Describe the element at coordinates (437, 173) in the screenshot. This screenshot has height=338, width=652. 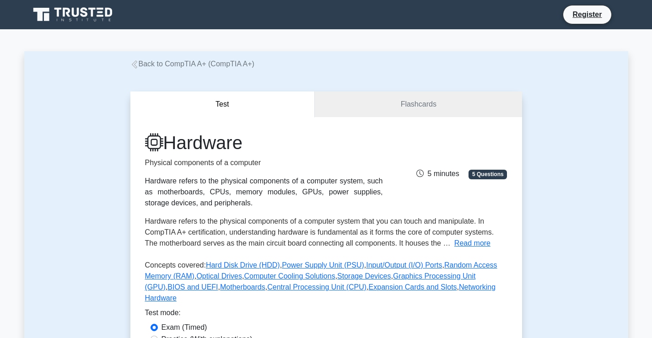
I see `span: 5 minutes` at that location.